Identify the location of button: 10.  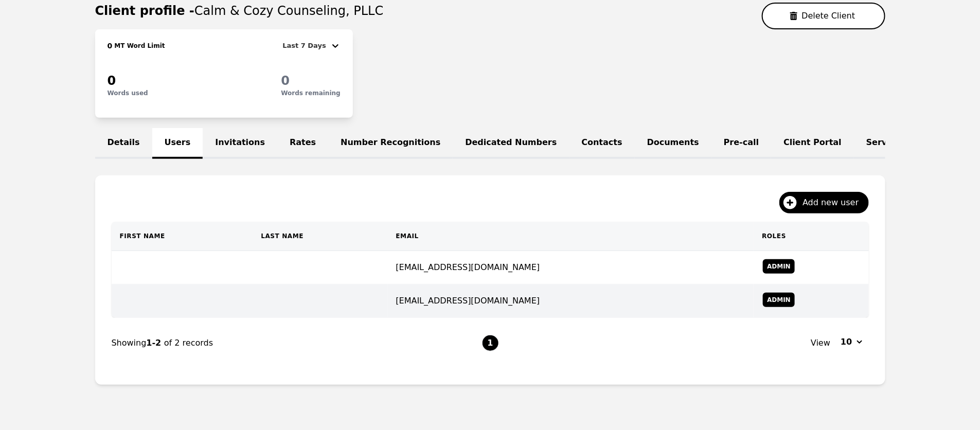
(852, 342).